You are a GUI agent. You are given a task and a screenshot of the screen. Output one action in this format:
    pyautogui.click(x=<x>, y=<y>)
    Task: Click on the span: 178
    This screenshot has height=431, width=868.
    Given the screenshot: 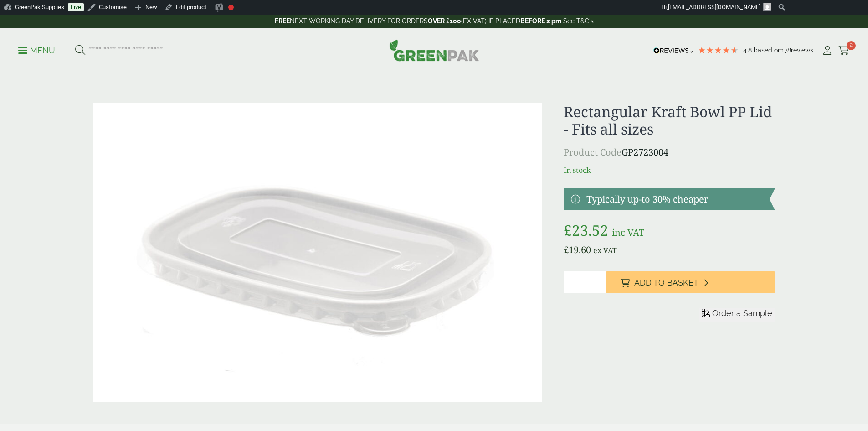 What is the action you would take?
    pyautogui.click(x=786, y=50)
    